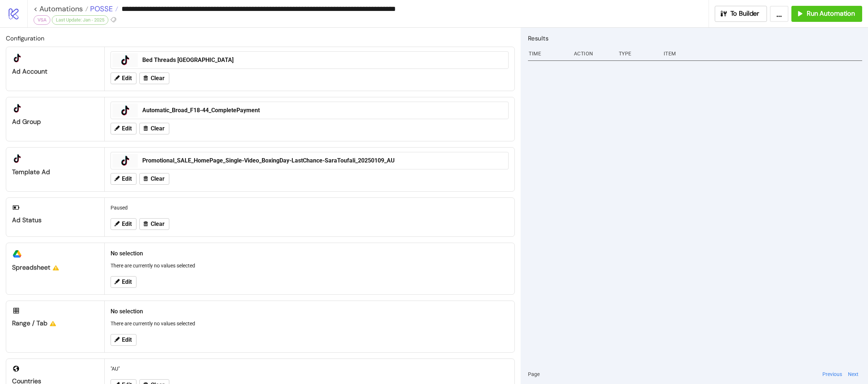 The image size is (868, 384). Describe the element at coordinates (55, 121) in the screenshot. I see `div: Ad Group` at that location.